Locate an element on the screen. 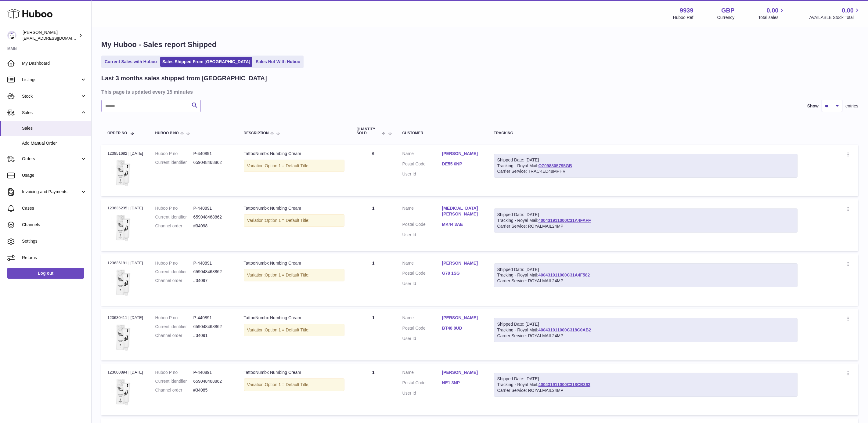  span: Description is located at coordinates (256, 133).